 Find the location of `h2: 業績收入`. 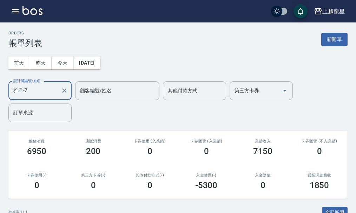

h2: 業績收入 is located at coordinates (263, 141).